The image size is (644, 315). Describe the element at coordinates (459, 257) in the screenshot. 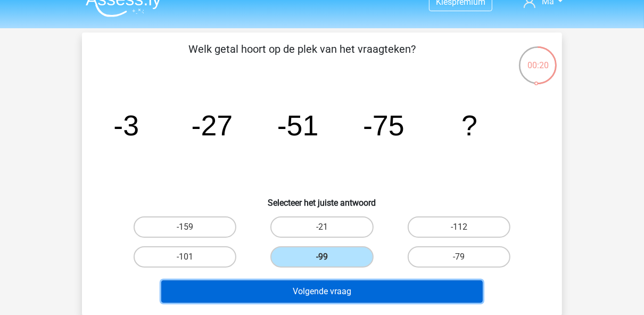

I see `label: -79` at that location.